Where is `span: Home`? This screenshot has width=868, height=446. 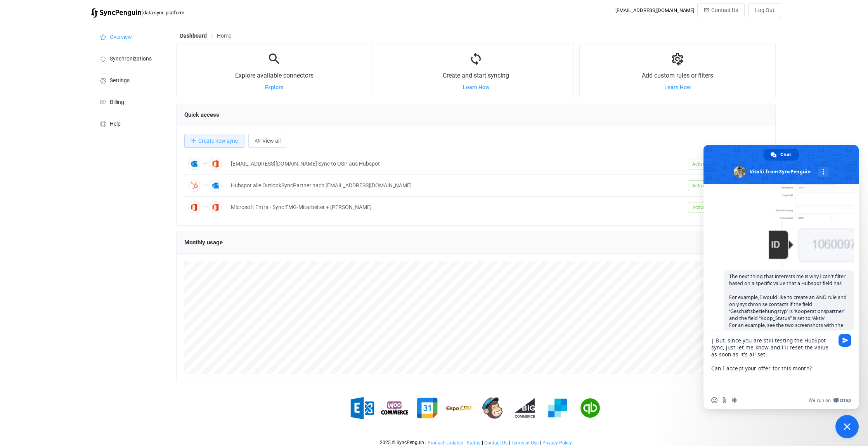 span: Home is located at coordinates (224, 35).